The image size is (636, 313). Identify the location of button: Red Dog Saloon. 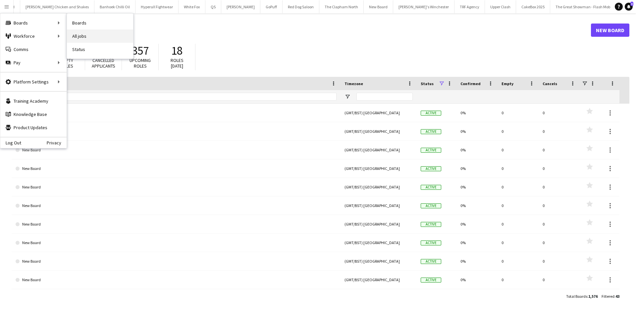
(301, 7).